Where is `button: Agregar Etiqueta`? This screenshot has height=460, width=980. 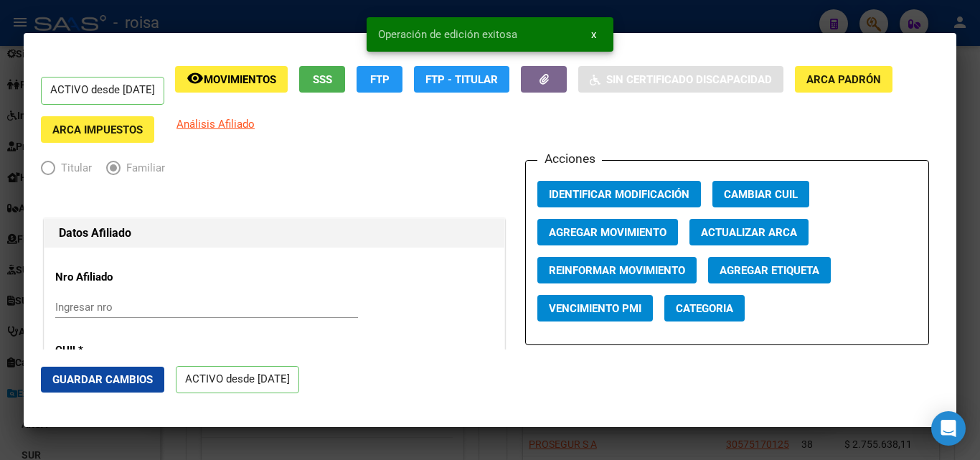 button: Agregar Etiqueta is located at coordinates (768, 269).